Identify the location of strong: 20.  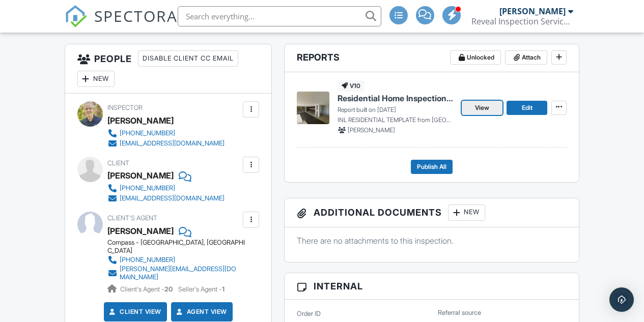
(168, 289).